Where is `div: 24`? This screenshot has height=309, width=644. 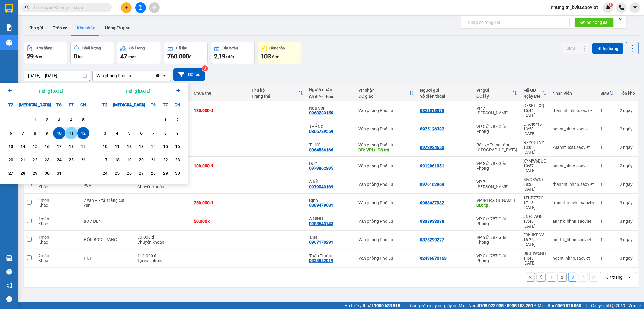 div: 24 is located at coordinates (59, 160).